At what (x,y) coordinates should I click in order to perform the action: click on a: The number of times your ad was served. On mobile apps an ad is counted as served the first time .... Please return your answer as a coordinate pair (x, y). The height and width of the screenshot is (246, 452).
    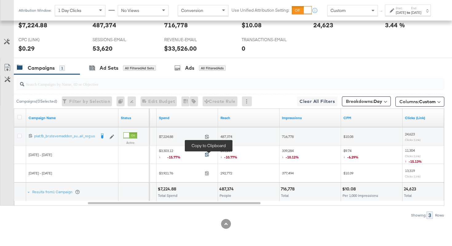
    Looking at the image, I should click on (310, 118).